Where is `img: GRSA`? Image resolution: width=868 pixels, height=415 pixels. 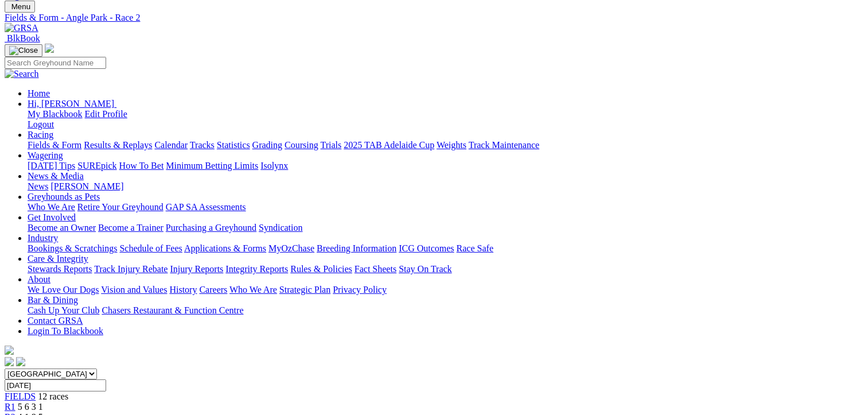 img: GRSA is located at coordinates (21, 28).